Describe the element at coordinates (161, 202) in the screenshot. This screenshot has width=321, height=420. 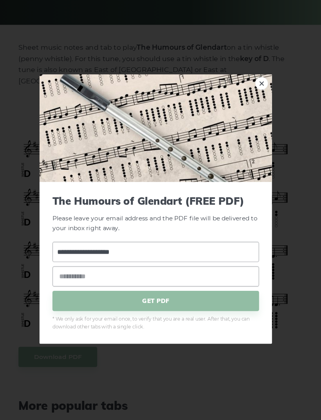
I see `span: The Humours of Glendart (FREE PDF)` at that location.